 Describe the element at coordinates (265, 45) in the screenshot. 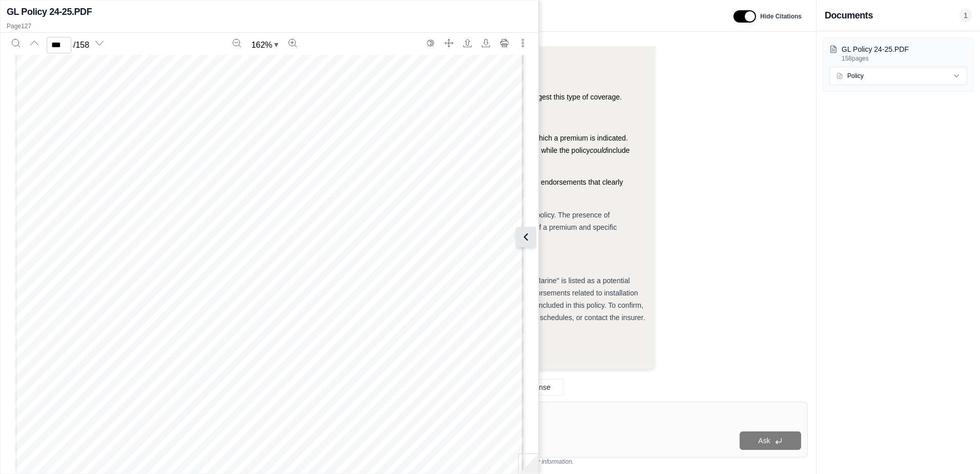

I see `button: Zoom document` at that location.